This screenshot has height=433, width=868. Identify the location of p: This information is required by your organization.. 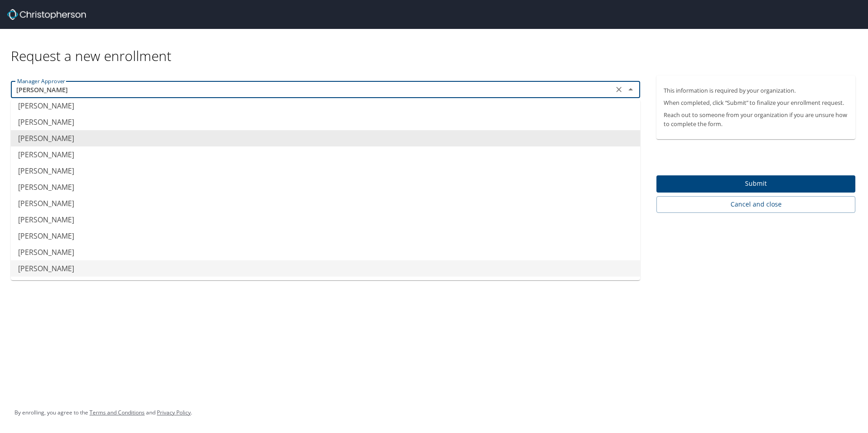
(756, 91).